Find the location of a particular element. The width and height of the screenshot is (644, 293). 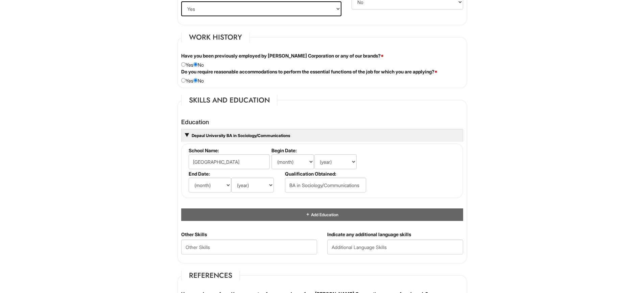

legend: Work History is located at coordinates (216, 37).